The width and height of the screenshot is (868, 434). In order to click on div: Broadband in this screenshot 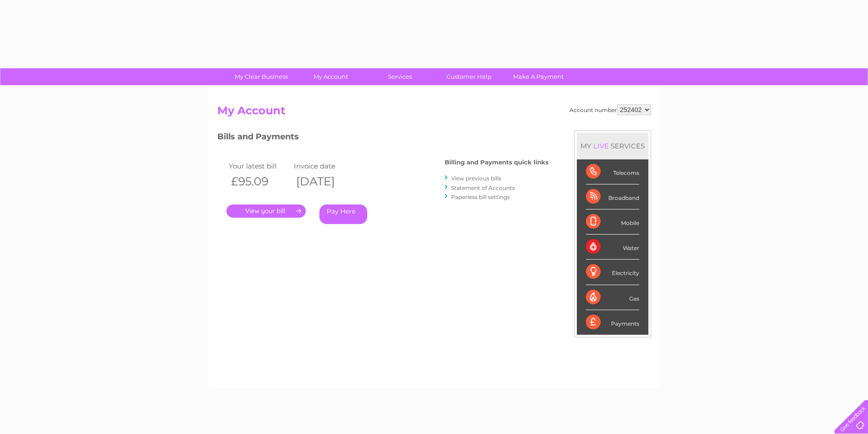, I will do `click(613, 197)`.